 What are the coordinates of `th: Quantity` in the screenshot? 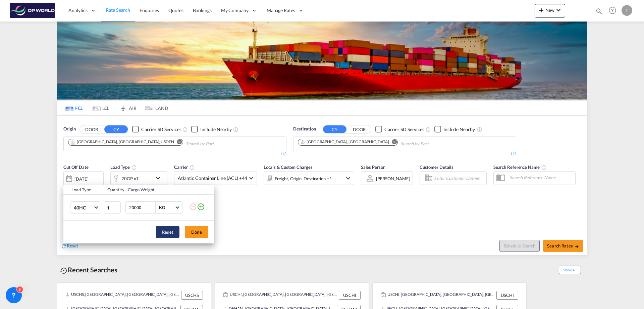 It's located at (114, 189).